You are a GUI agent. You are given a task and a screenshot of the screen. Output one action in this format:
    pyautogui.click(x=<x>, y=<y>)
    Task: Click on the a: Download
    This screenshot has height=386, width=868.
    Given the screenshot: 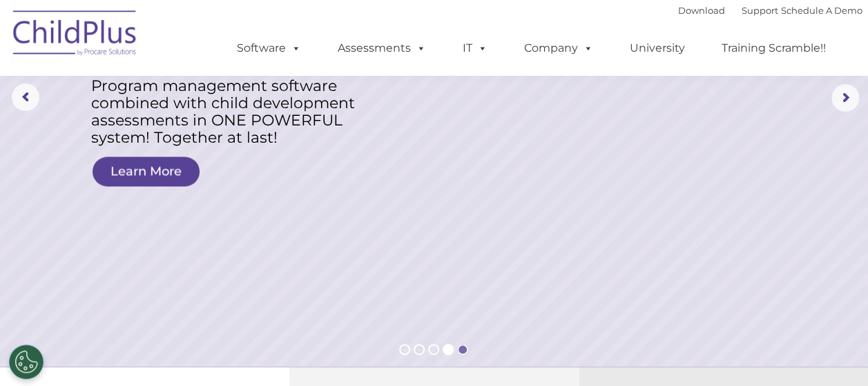 What is the action you would take?
    pyautogui.click(x=702, y=11)
    